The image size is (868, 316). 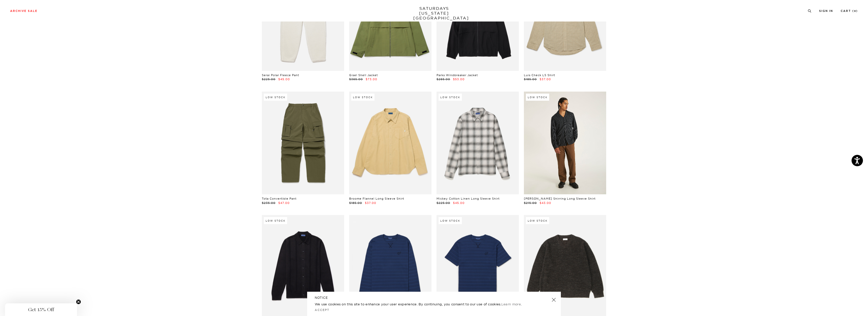 What do you see at coordinates (459, 79) in the screenshot?
I see `span: $53.00` at bounding box center [459, 79].